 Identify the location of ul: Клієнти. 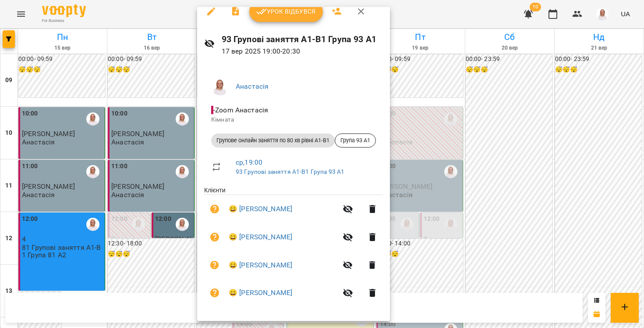
(294, 247).